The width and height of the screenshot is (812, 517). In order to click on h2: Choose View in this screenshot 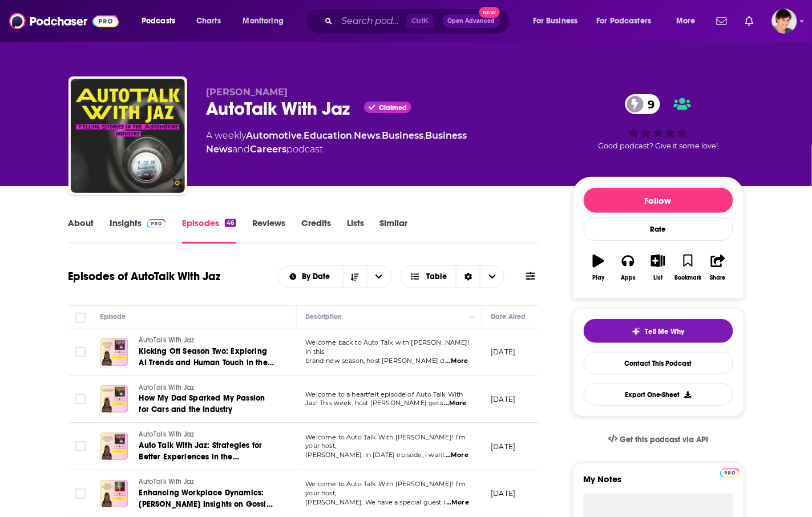, I will do `click(453, 277)`.